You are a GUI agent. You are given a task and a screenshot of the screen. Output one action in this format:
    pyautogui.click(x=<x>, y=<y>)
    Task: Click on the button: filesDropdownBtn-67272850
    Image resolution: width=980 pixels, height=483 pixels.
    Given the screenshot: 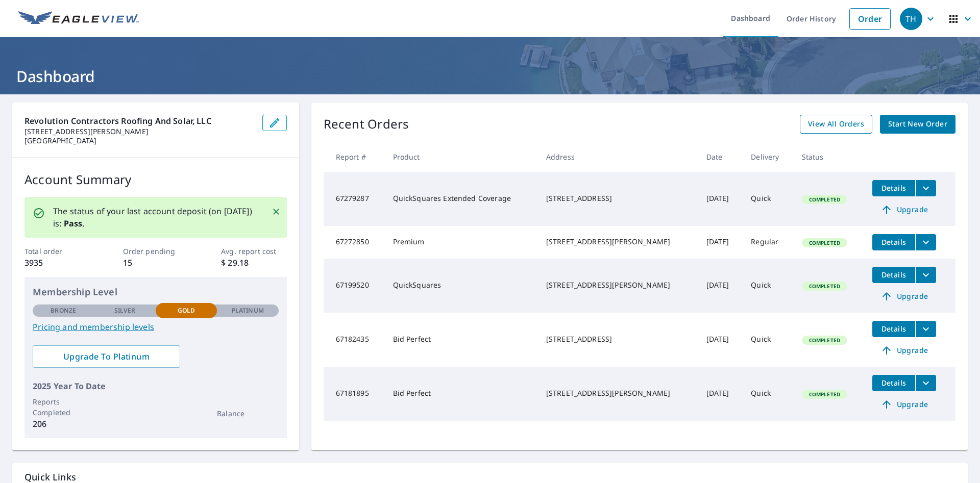 What is the action you would take?
    pyautogui.click(x=925, y=243)
    